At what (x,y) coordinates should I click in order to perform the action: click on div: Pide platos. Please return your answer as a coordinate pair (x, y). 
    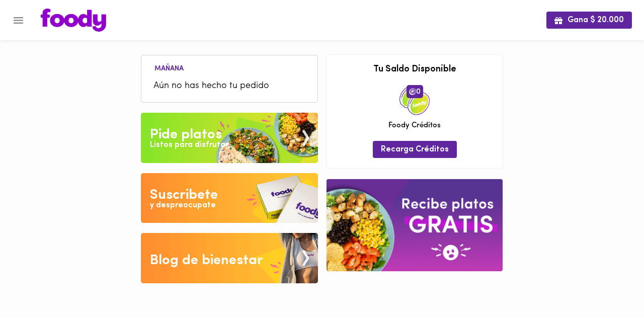
    Looking at the image, I should click on (186, 135).